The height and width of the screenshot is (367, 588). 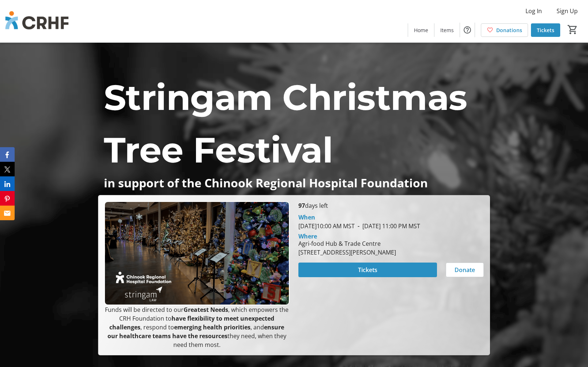 What do you see at coordinates (465, 270) in the screenshot?
I see `span: Donate` at bounding box center [465, 270].